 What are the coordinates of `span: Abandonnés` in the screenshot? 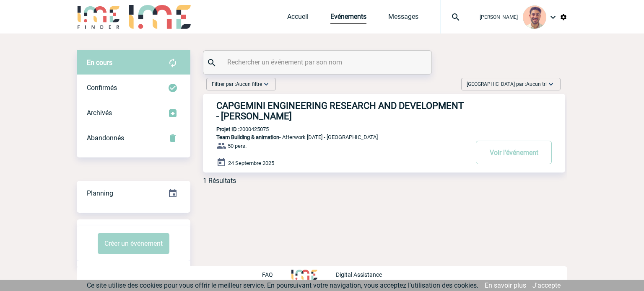 It's located at (105, 138).